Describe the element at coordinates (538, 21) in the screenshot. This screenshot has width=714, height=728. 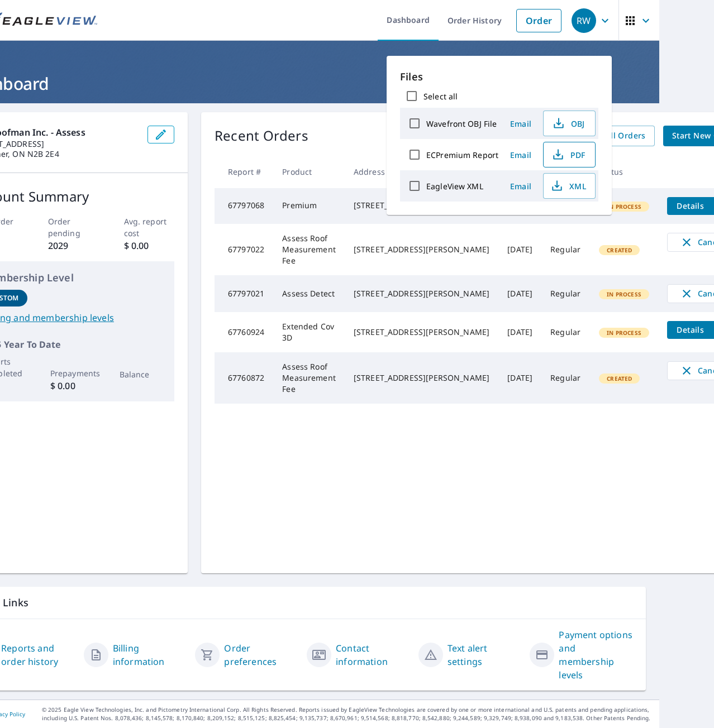
I see `a: Order` at that location.